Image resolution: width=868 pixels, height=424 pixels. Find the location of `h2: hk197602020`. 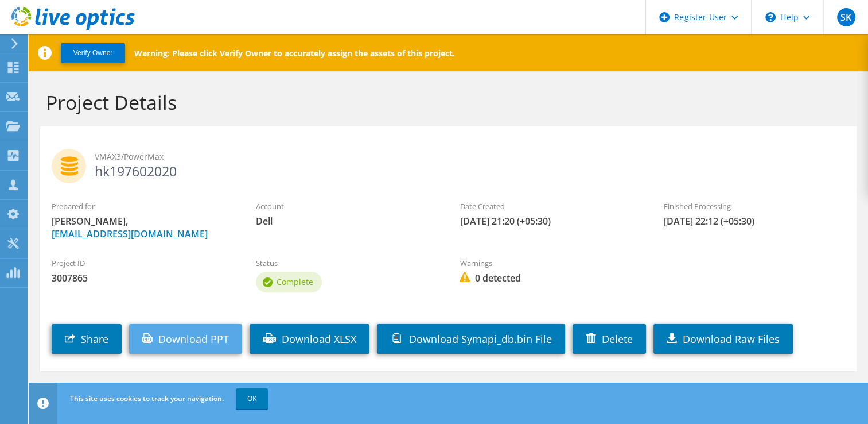

h2: hk197602020 is located at coordinates (448, 163).